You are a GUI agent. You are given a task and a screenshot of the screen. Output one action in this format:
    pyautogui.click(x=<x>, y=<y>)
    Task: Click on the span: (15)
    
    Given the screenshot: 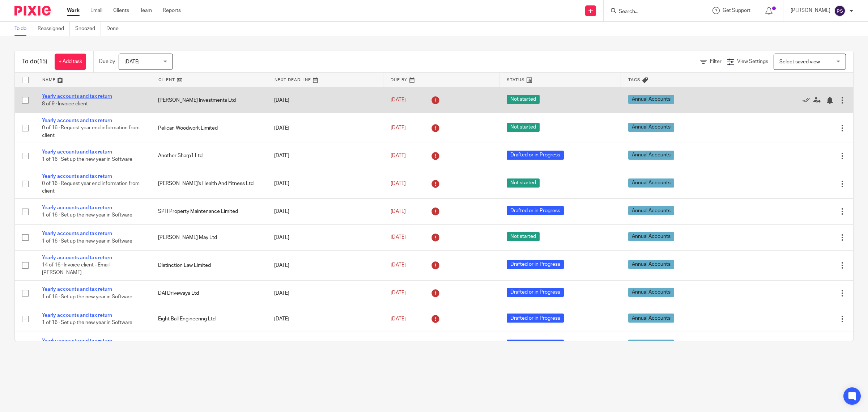 What is the action you would take?
    pyautogui.click(x=42, y=62)
    